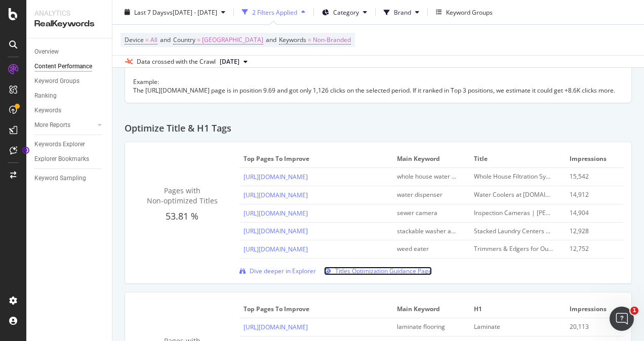  What do you see at coordinates (182, 216) in the screenshot?
I see `span: 53.81 %` at bounding box center [182, 216].